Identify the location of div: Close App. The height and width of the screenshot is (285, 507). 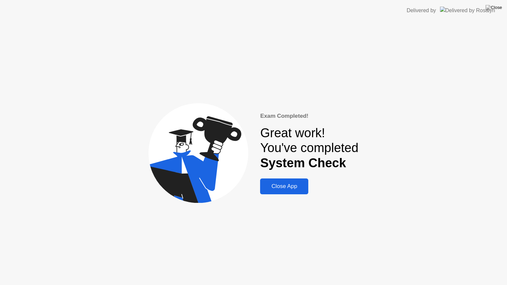
(284, 187).